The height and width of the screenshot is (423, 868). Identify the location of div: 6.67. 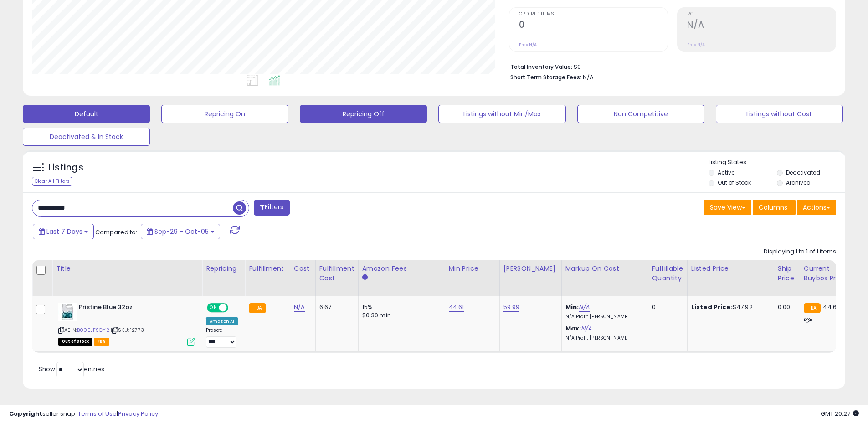
(336, 307).